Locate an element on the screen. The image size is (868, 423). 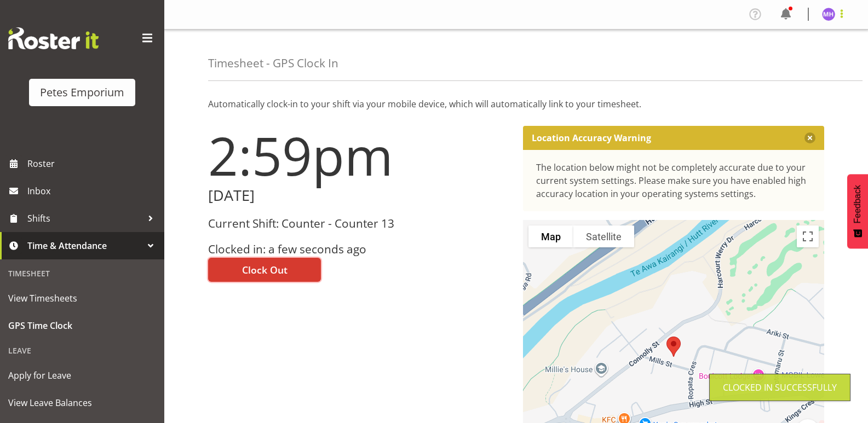
span: Feedback is located at coordinates (857, 204).